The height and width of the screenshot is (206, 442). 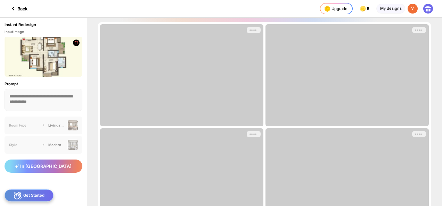 What do you see at coordinates (412, 9) in the screenshot?
I see `div: V` at bounding box center [412, 9].